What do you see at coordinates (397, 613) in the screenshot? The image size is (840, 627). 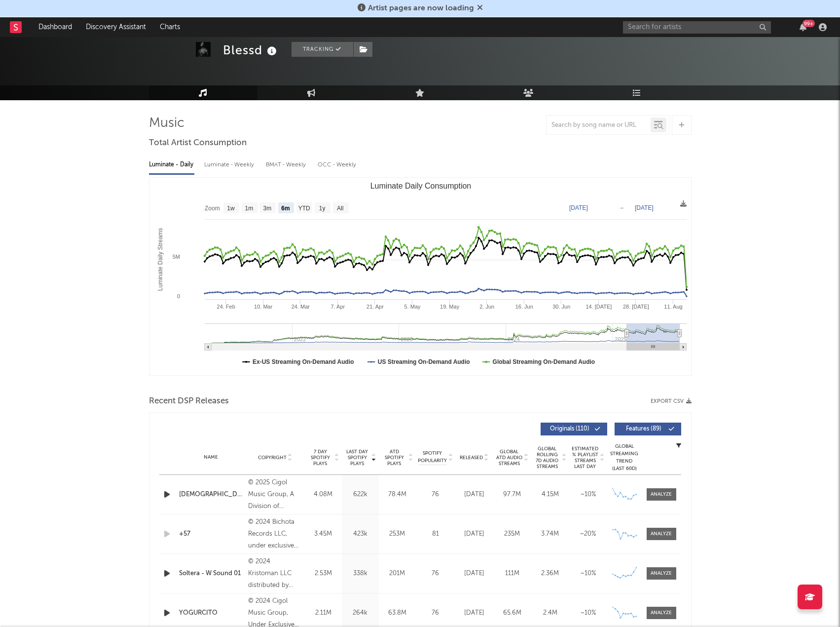 I see `div: 63.8M` at bounding box center [397, 613].